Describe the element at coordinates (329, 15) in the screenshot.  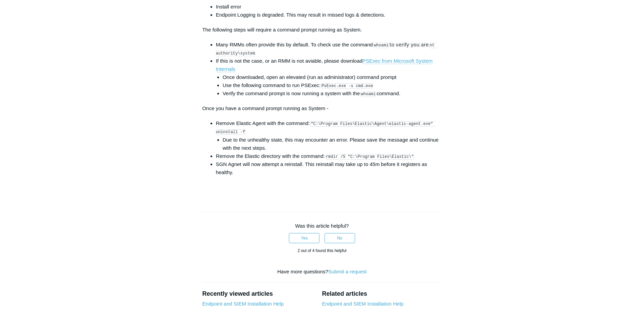
I see `li: Endpoint Logging is degraded. This may result in missed logs & detections.` at that location.